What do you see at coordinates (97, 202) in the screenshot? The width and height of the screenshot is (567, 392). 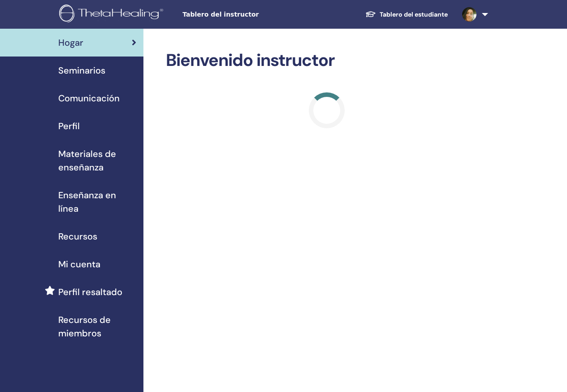 I see `span: Enseñanza en línea` at bounding box center [97, 202].